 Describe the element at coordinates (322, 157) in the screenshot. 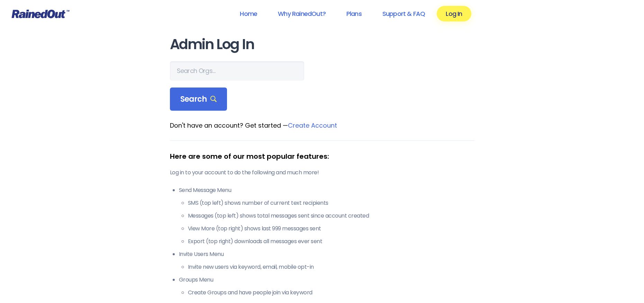

I see `div: Here are some of our most popular features:` at that location.